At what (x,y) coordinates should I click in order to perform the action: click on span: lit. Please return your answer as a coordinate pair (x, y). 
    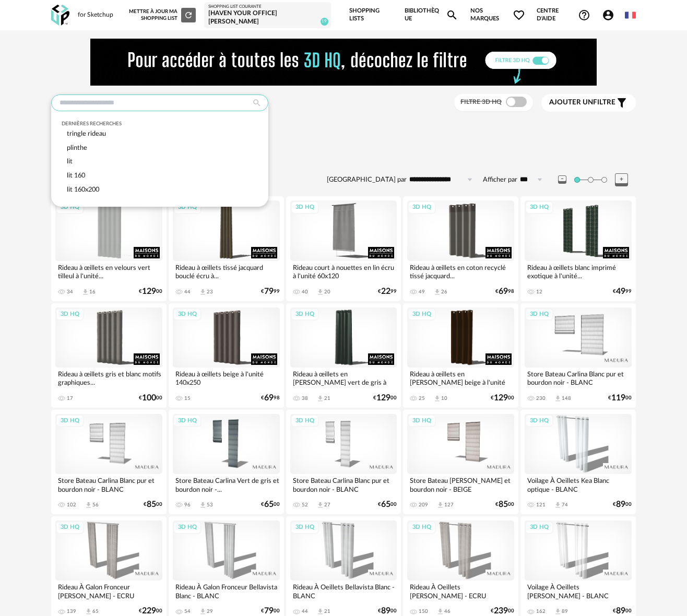
    Looking at the image, I should click on (69, 162).